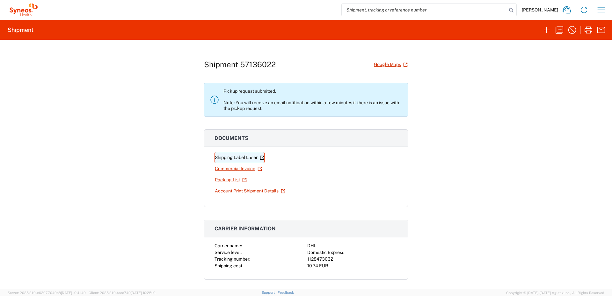  Describe the element at coordinates (270, 293) in the screenshot. I see `a: Support` at that location.